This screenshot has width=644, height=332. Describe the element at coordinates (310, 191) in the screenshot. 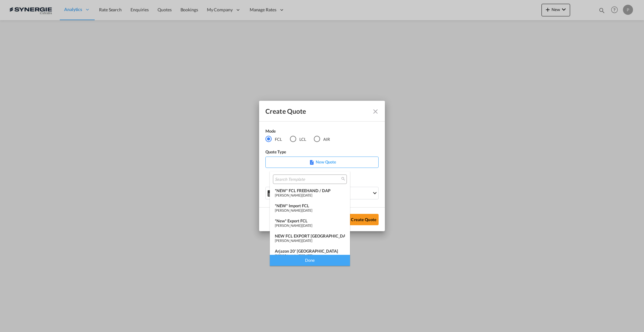

I see `div: *NEW* FCL FREEHAND / DAP` at that location.